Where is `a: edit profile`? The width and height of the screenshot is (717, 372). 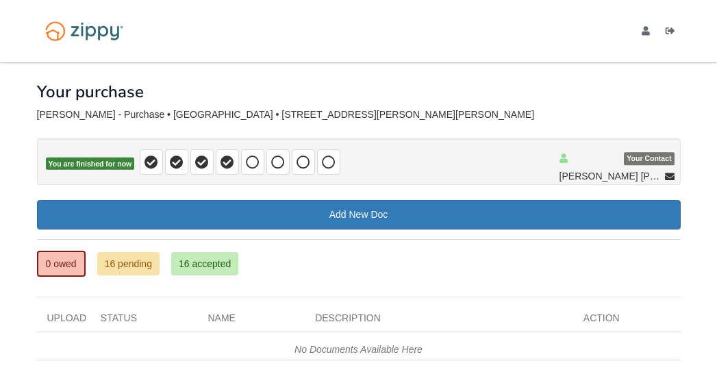
a: edit profile is located at coordinates (648, 33).